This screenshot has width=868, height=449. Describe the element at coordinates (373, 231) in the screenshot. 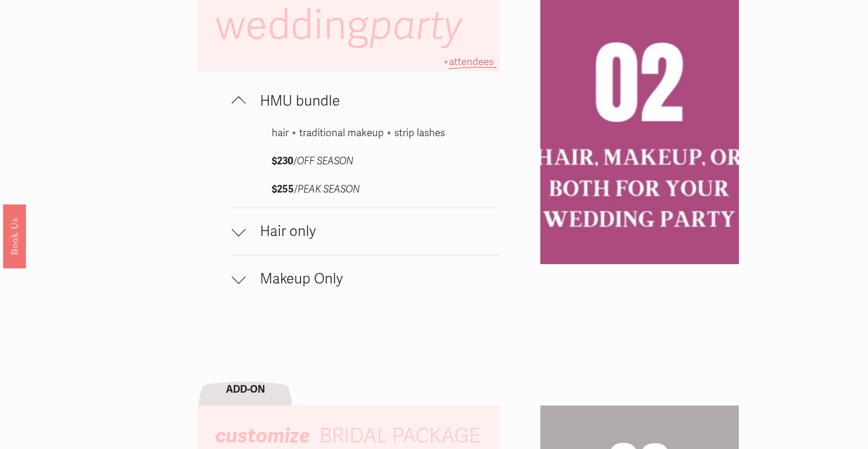

I see `span: Hair only` at that location.